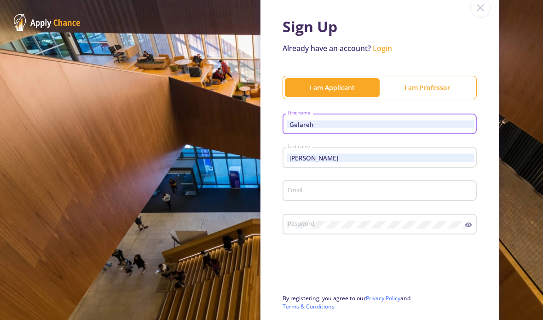 The image size is (543, 320). I want to click on a: Login, so click(382, 48).